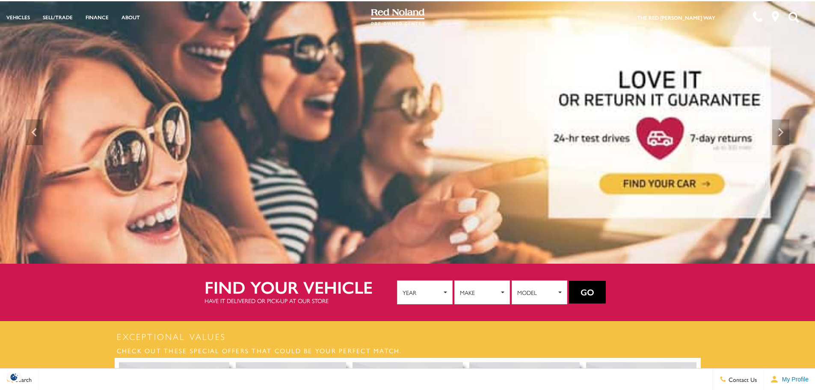 The width and height of the screenshot is (815, 390). I want to click on span: Make, so click(479, 292).